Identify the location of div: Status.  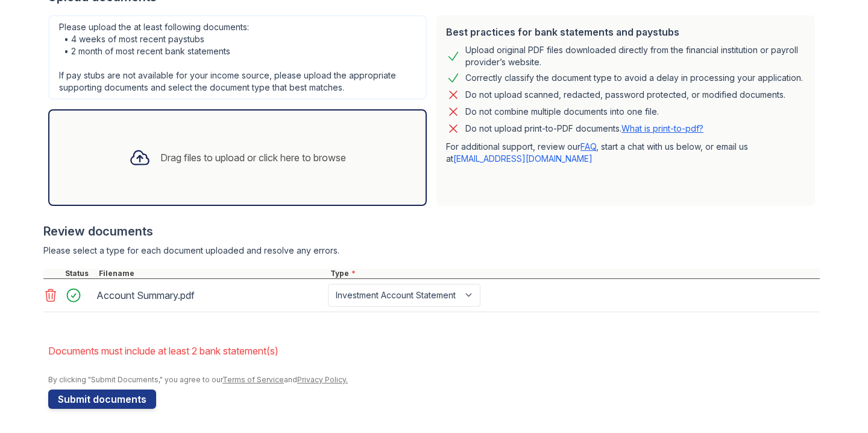
(80, 274).